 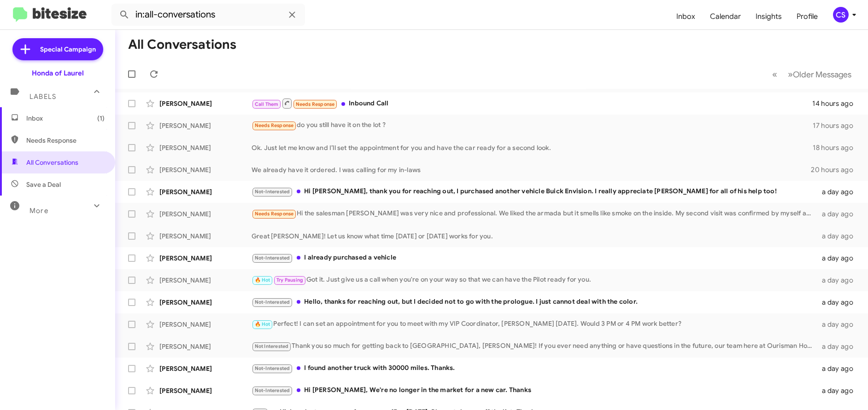 What do you see at coordinates (209, 15) in the screenshot?
I see `input: Search` at bounding box center [209, 15].